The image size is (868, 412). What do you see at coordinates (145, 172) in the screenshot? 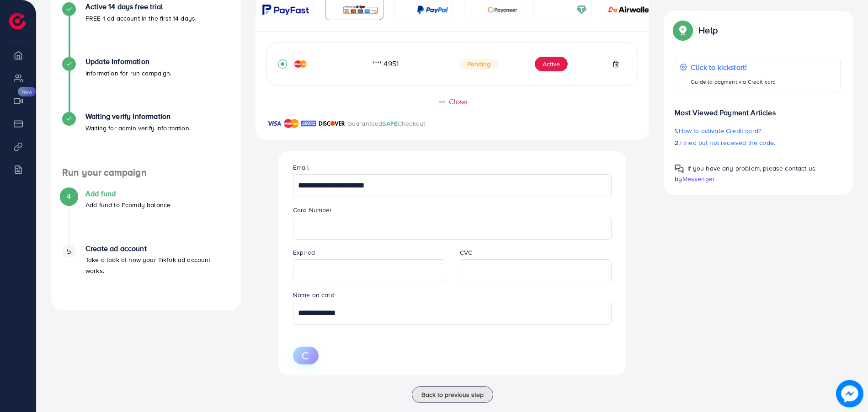
I see `h4: Run your campaign` at bounding box center [145, 172].